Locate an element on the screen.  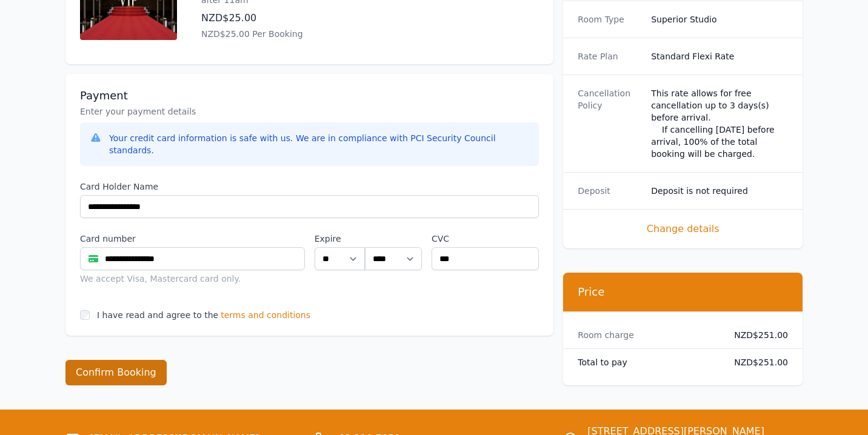
dt: Rate Plan is located at coordinates (609, 56).